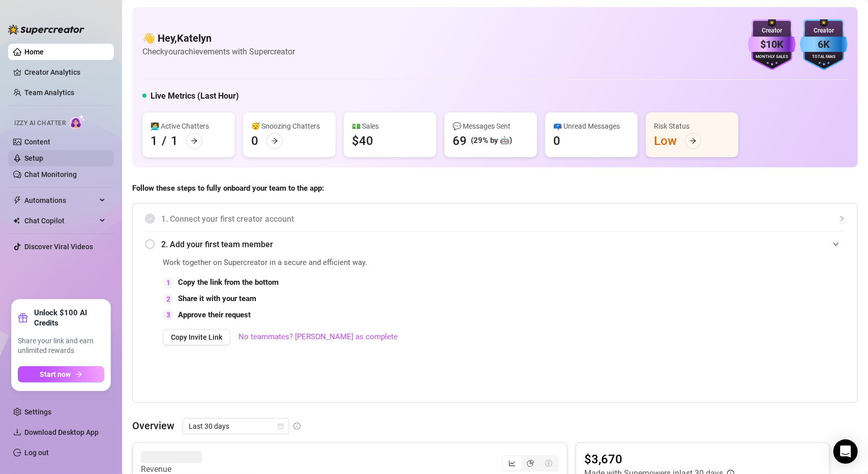 The width and height of the screenshot is (868, 474). Describe the element at coordinates (61, 221) in the screenshot. I see `span: Chat Copilot` at that location.